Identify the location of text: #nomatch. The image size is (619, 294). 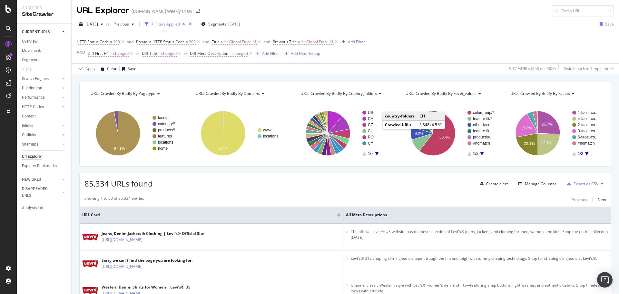
(586, 143).